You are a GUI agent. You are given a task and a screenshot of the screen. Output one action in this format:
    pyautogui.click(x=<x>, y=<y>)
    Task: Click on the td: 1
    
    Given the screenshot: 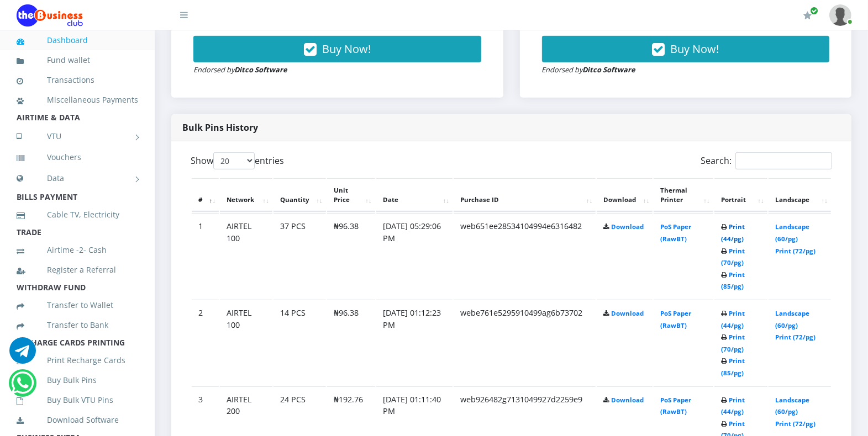 What is the action you would take?
    pyautogui.click(x=205, y=256)
    